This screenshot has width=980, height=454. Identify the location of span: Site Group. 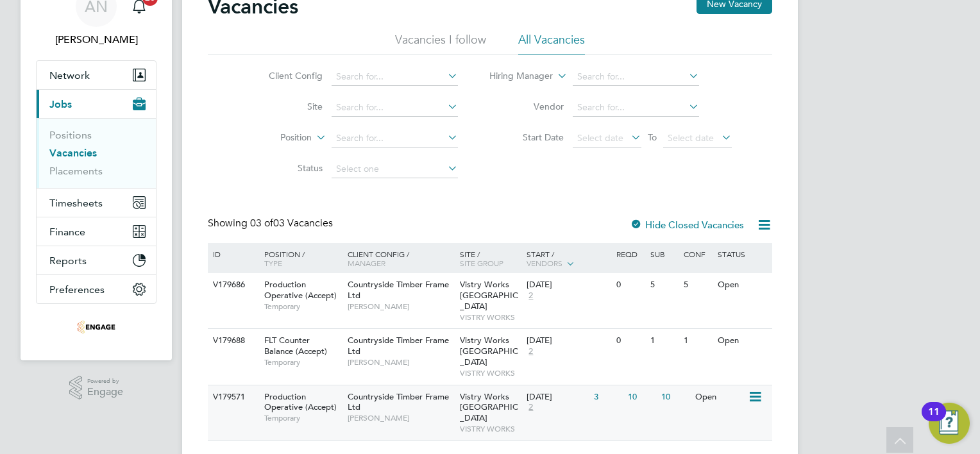
(482, 263).